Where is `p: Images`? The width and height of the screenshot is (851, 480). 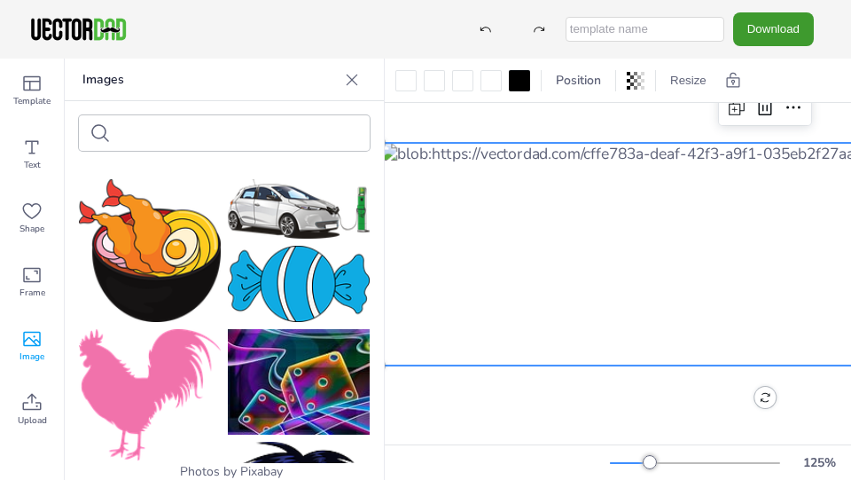 p: Images is located at coordinates (210, 80).